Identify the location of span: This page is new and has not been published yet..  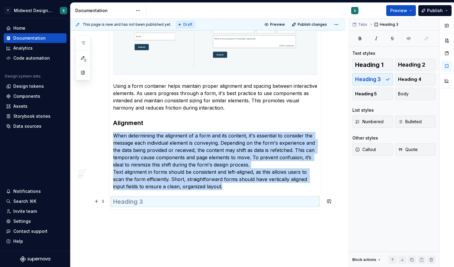
(127, 25).